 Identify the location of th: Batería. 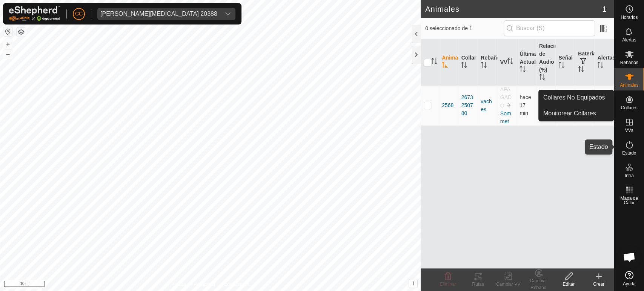
(584, 63).